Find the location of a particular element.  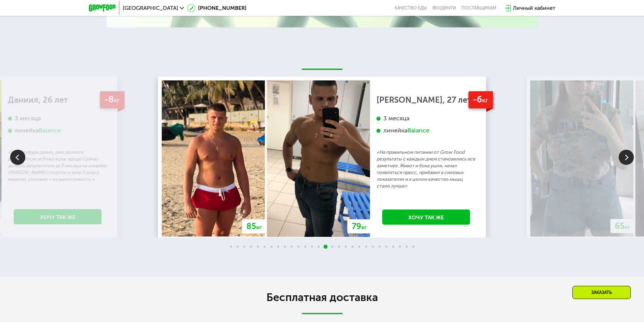

div: 79 is located at coordinates (359, 227).